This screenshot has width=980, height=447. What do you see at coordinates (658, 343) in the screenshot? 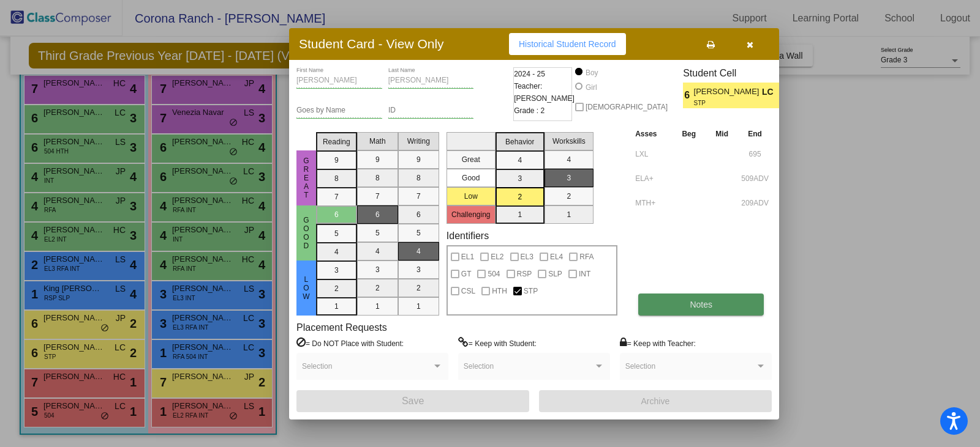
I see `label: = Keep with Teacher:` at bounding box center [658, 343].